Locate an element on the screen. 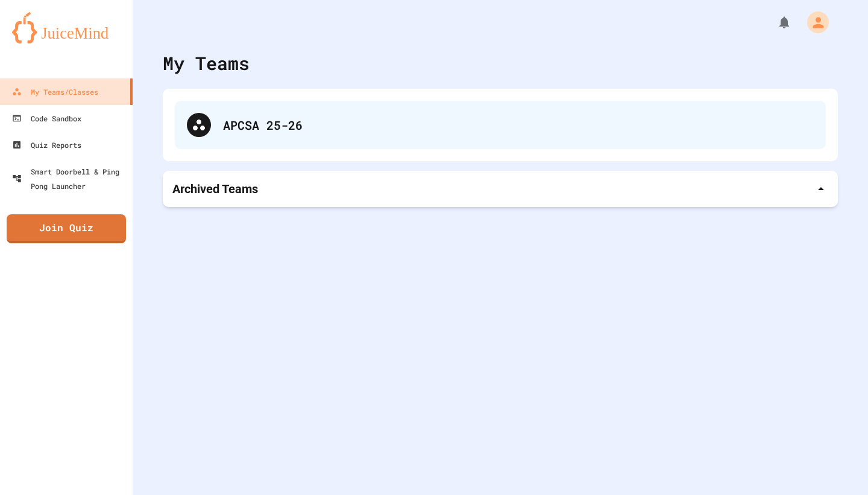 This screenshot has height=495, width=868. div: My Teams/Classes is located at coordinates (55, 92).